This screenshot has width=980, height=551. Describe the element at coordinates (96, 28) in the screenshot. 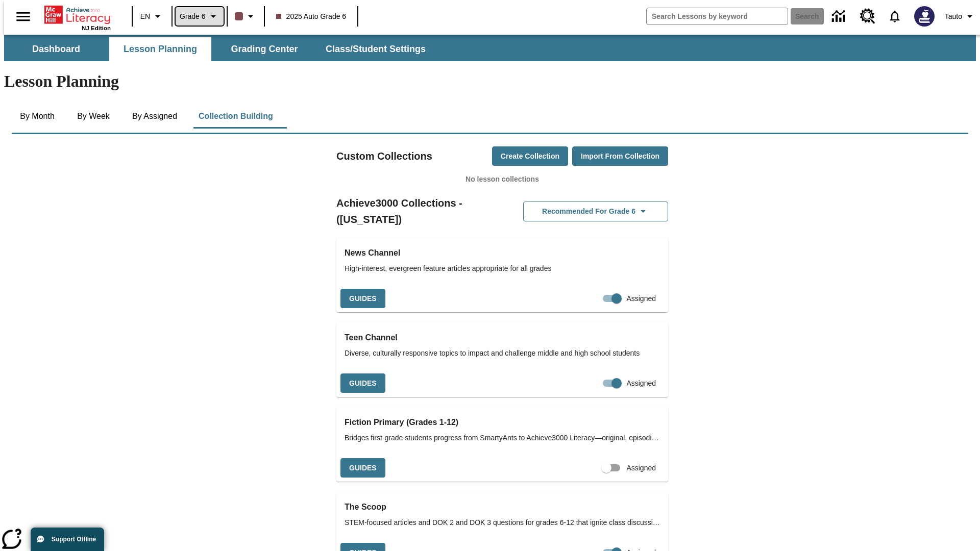

I see `span: NJ Edition` at that location.